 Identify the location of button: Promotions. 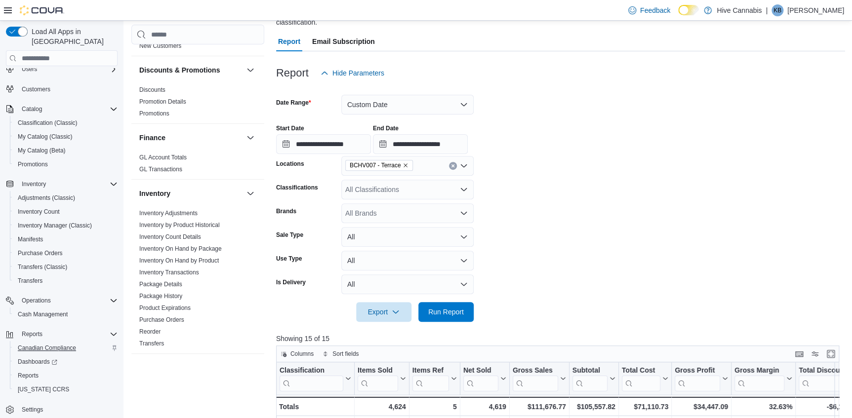
(66, 165).